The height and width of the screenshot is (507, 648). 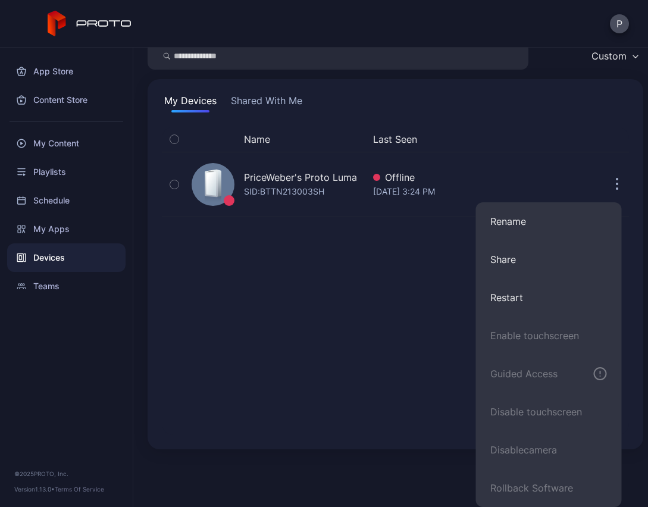 I want to click on div: © 2025 PROTO, Inc., so click(x=66, y=474).